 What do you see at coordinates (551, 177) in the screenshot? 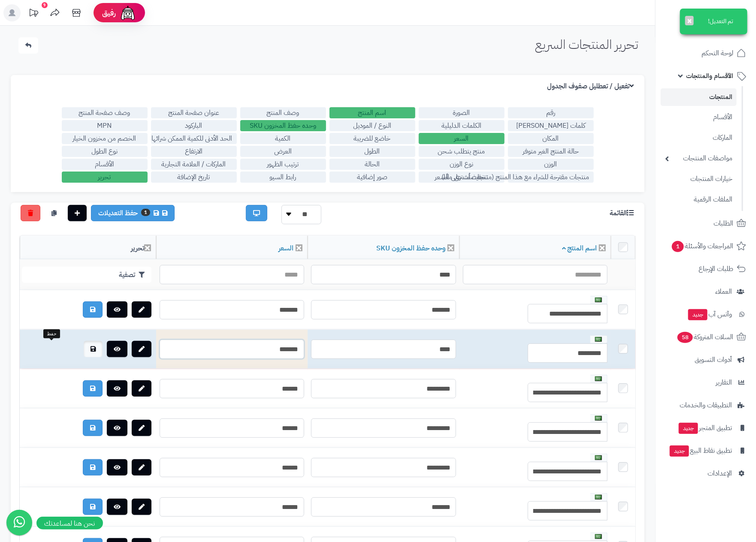
I see `label: منتجات مقترحة للشراء مع هذا المنتج (منتجات تُشترى معًا)` at bounding box center [551, 177].